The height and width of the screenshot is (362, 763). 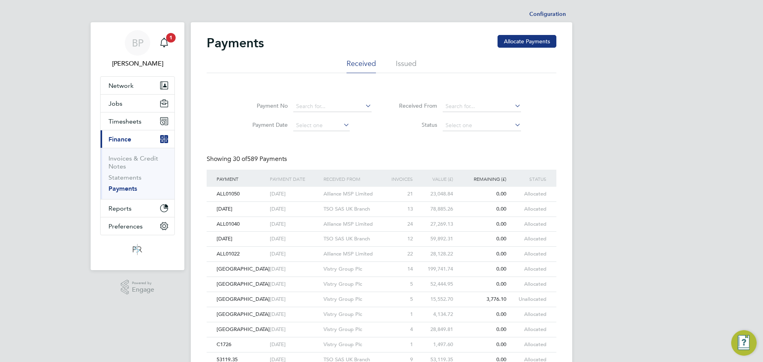 What do you see at coordinates (137, 250) in the screenshot?
I see `a: Go to home page` at bounding box center [137, 250].